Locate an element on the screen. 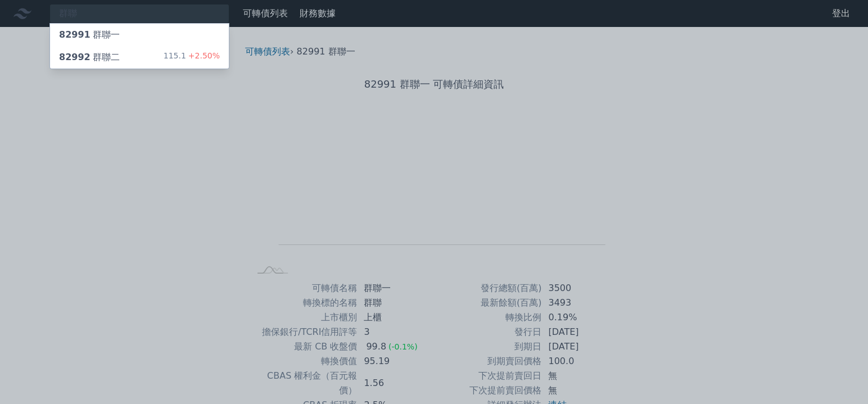 The width and height of the screenshot is (868, 404). div: 群聯二 is located at coordinates (89, 58).